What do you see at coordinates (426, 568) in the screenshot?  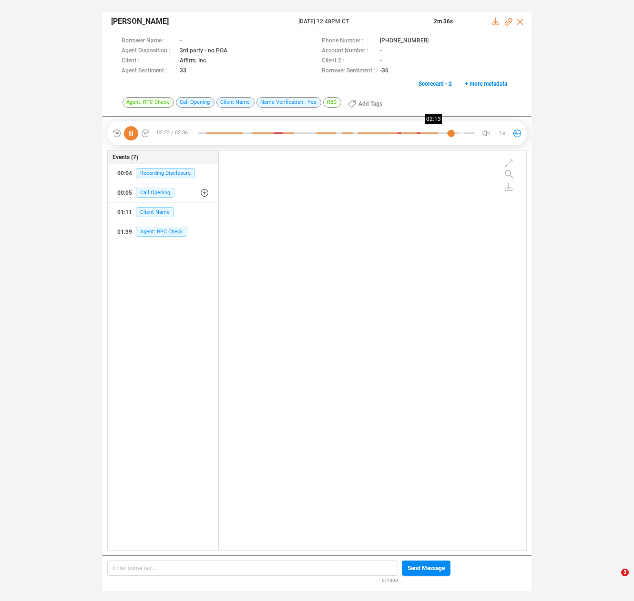 I see `button: Send Message` at bounding box center [426, 568].